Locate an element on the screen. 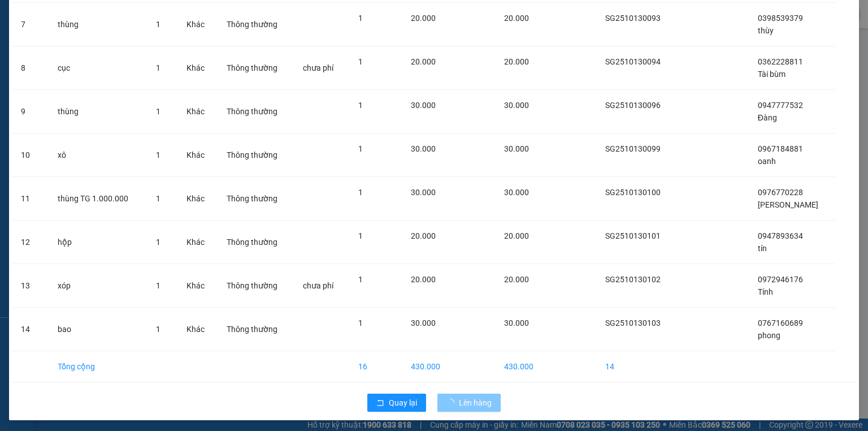 This screenshot has width=868, height=431. td: 12 is located at coordinates (30, 242).